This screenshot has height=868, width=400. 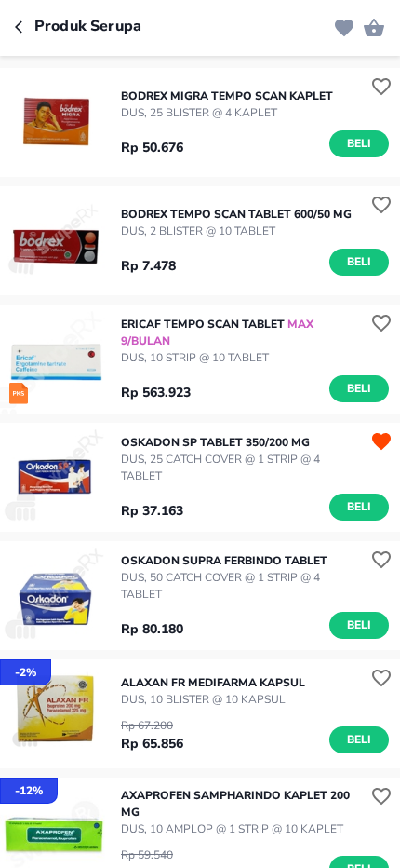 I want to click on p: DUS, 10 STRIP @ 10 TABLET, so click(x=241, y=358).